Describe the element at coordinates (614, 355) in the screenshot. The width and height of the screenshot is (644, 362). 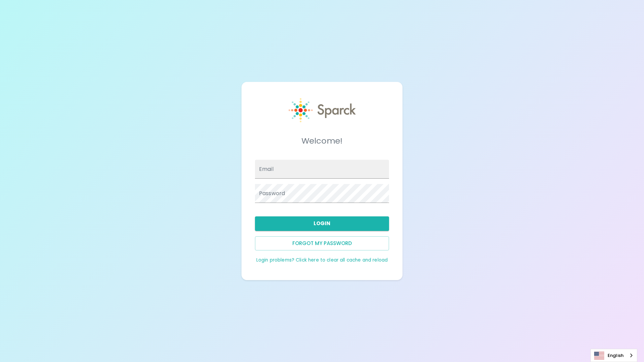
I see `div: Language` at that location.